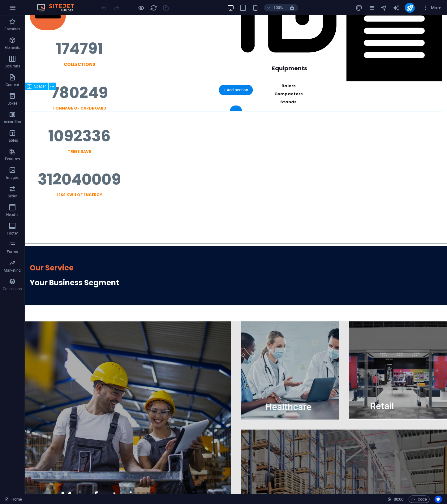  Describe the element at coordinates (359, 8) in the screenshot. I see `i: Design (Ctrl+Alt+Y)` at that location.